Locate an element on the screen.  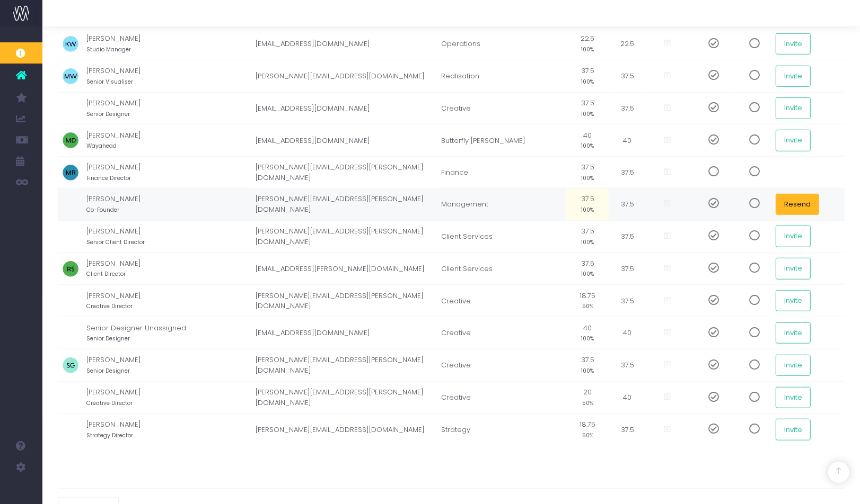
td: 18.75 is located at coordinates (587, 301).